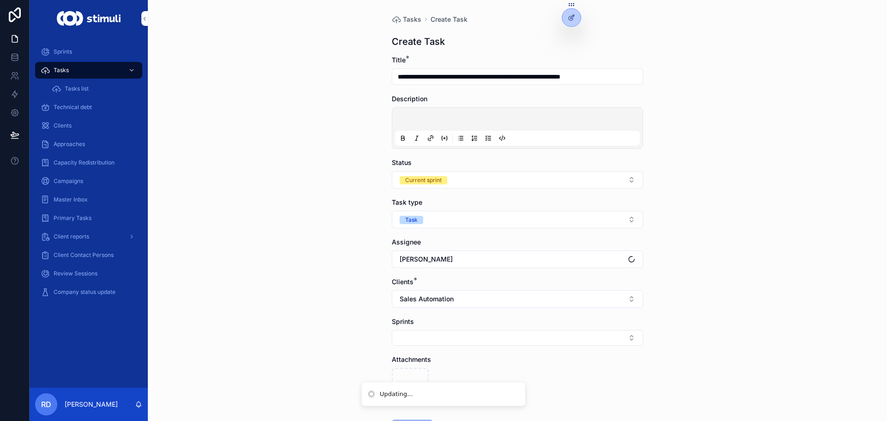 This screenshot has width=887, height=421. I want to click on span: RD, so click(46, 404).